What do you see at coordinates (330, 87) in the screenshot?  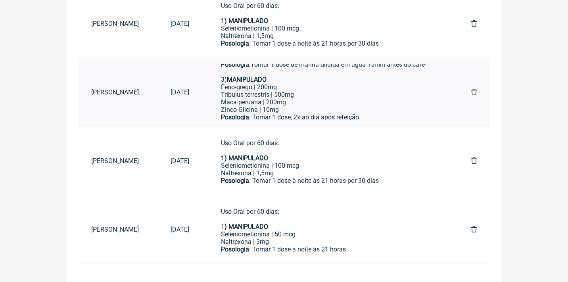 I see `div: Feno-grego | 200mg` at bounding box center [330, 87].